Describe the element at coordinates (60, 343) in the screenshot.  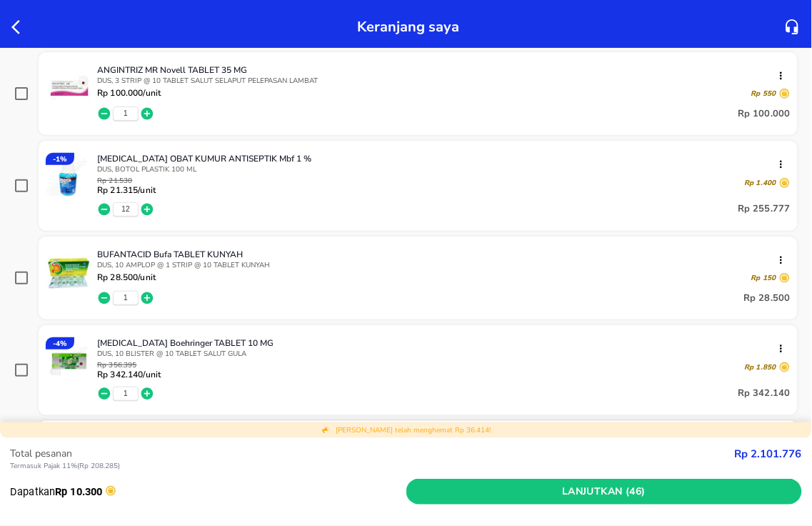
I see `div: - 4 %` at that location.